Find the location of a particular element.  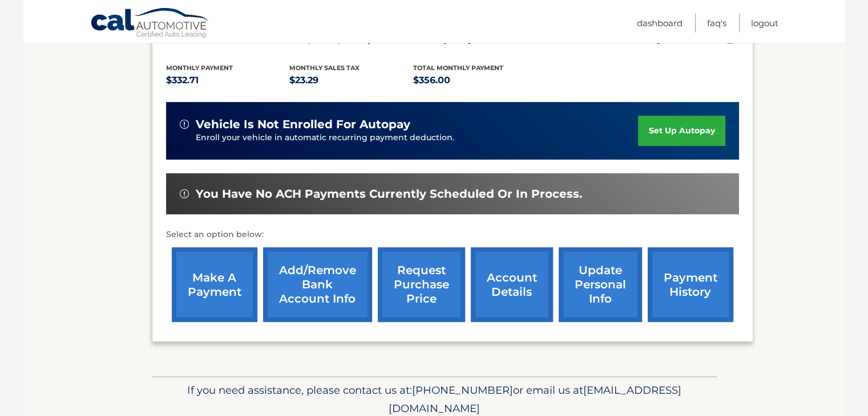

span: You have no ACH payments currently scheduled or in process. is located at coordinates (388, 194).